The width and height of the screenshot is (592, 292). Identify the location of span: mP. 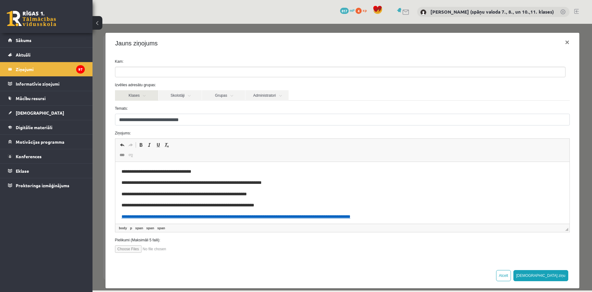
(352, 10).